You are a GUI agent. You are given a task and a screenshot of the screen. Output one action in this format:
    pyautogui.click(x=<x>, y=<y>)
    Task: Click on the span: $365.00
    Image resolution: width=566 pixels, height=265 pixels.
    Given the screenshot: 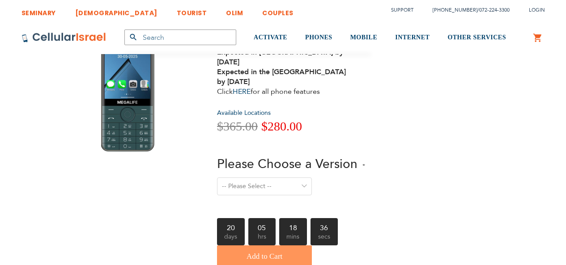 What is the action you would take?
    pyautogui.click(x=237, y=126)
    